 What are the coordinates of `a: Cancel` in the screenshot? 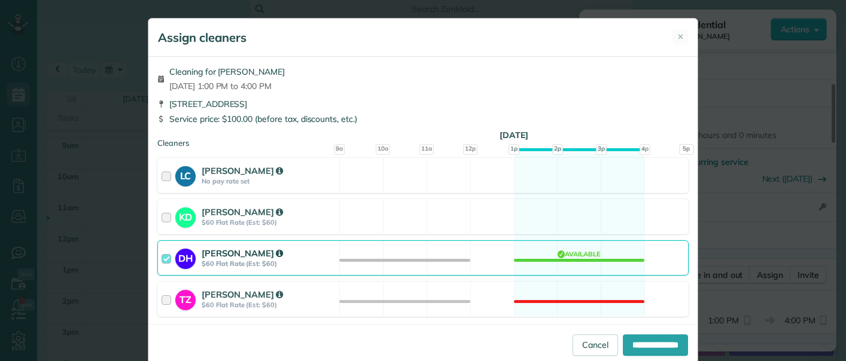 It's located at (595, 345).